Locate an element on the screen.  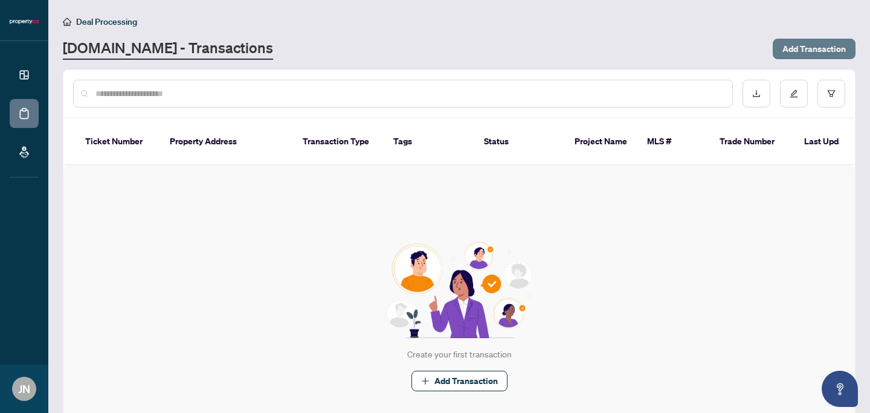
span: home is located at coordinates (67, 22).